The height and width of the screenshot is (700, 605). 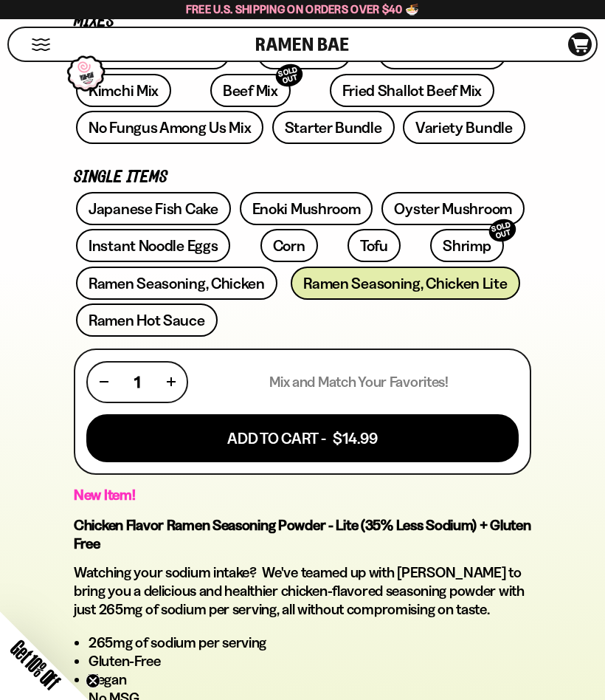 I want to click on a: Ramen Hot Sauce, so click(x=146, y=320).